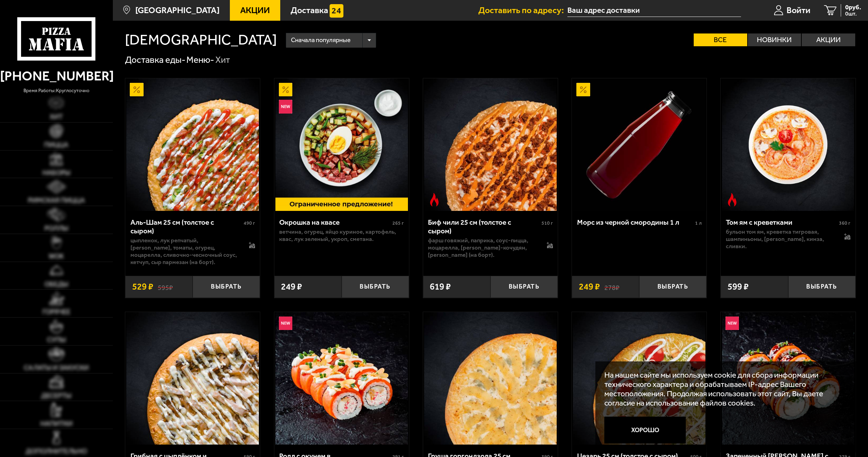  Describe the element at coordinates (200, 59) in the screenshot. I see `a: Меню-` at that location.